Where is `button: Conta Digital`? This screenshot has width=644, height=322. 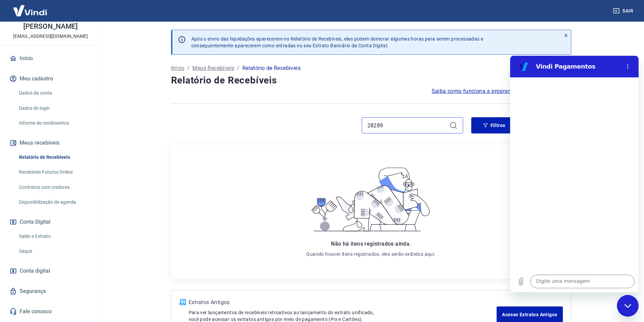
button: Conta Digital is located at coordinates (51, 222).